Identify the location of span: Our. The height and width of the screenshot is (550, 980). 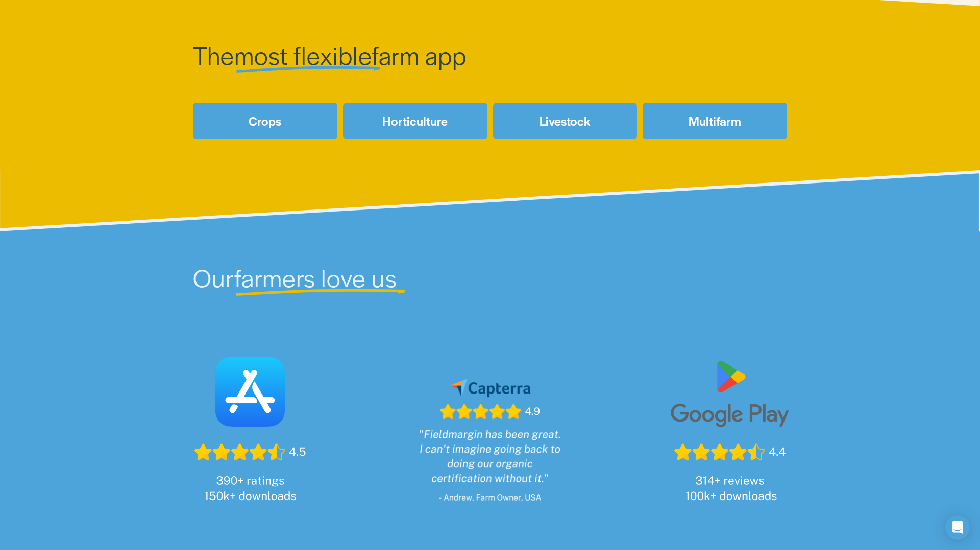
(213, 277).